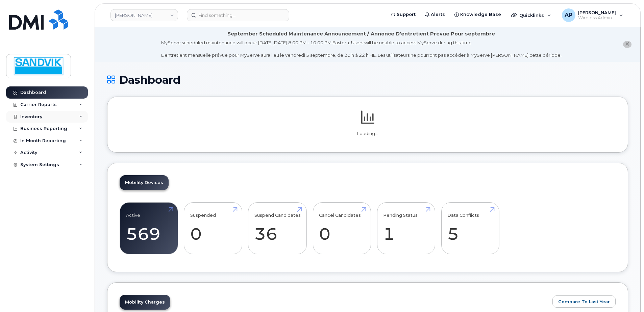 The image size is (644, 312). Describe the element at coordinates (627, 44) in the screenshot. I see `button: close notification` at that location.